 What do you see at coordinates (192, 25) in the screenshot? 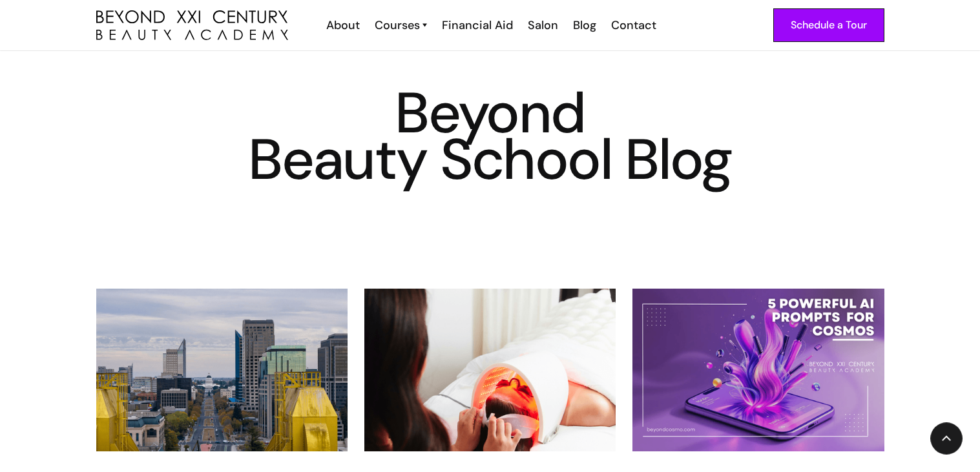
I see `a: home` at bounding box center [192, 25].